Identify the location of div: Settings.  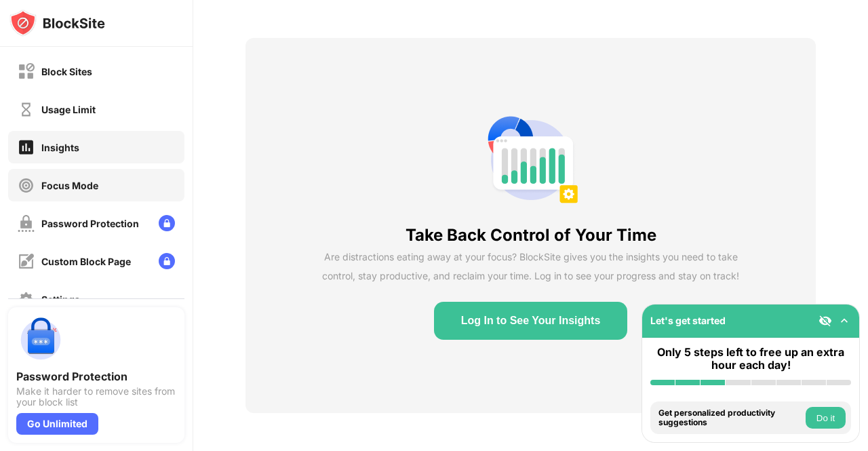
(60, 299).